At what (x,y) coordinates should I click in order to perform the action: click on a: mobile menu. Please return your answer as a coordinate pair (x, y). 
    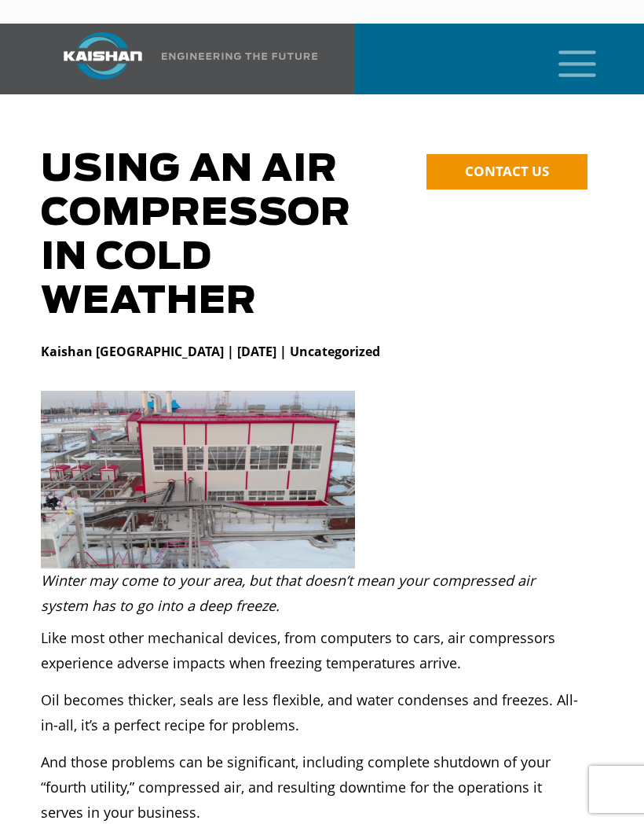
    Looking at the image, I should click on (566, 59).